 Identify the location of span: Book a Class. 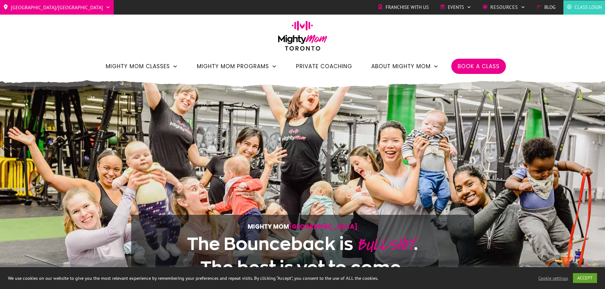
(479, 66).